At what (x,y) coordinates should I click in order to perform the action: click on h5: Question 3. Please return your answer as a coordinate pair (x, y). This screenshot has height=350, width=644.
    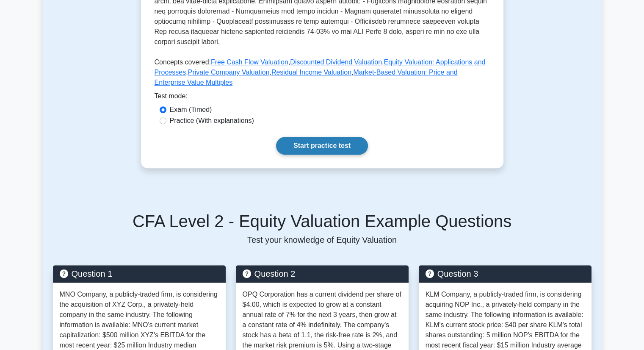
    Looking at the image, I should click on (505, 273).